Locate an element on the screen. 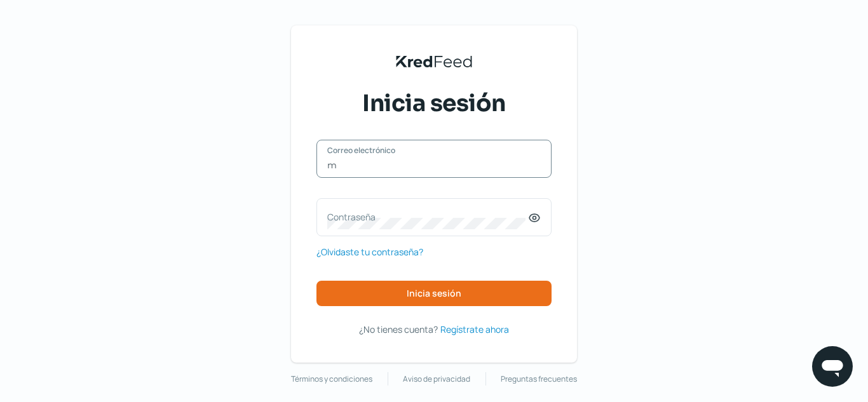 The width and height of the screenshot is (868, 402). span: Preguntas frecuentes is located at coordinates (539, 379).